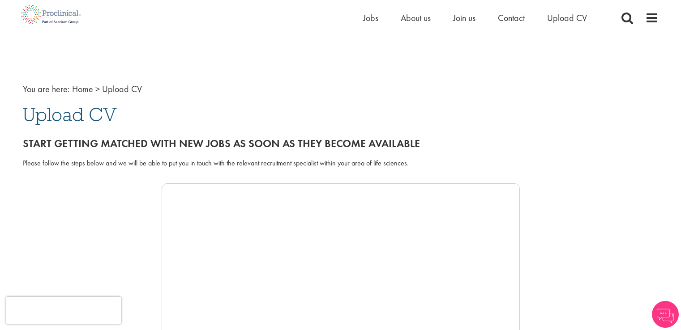 The width and height of the screenshot is (681, 330). I want to click on h2: Start getting matched with new jobs as soon as they become available, so click(341, 144).